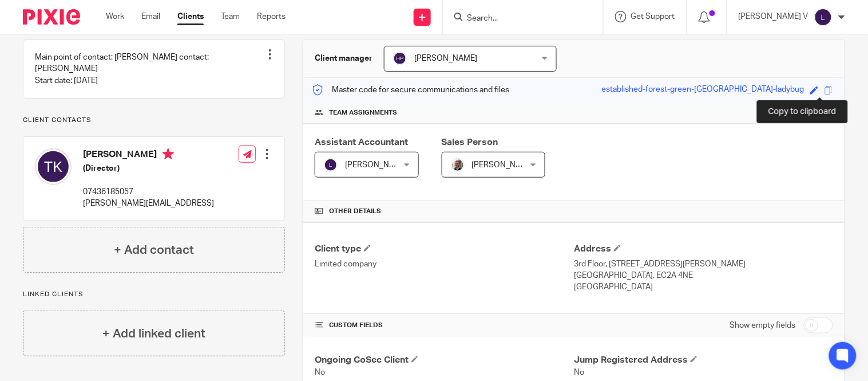 The width and height of the screenshot is (868, 381). Describe the element at coordinates (148, 168) in the screenshot. I see `h5: (Director)` at that location.